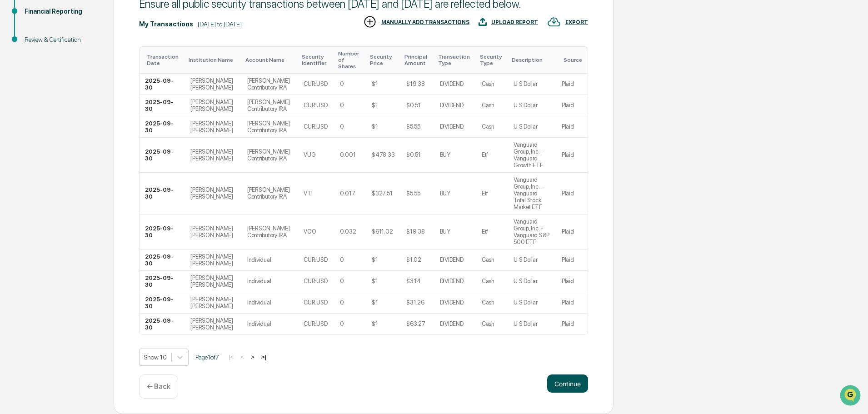 This screenshot has height=414, width=868. Describe the element at coordinates (72, 82) in the screenshot. I see `div: We're available if you need us!` at that location.